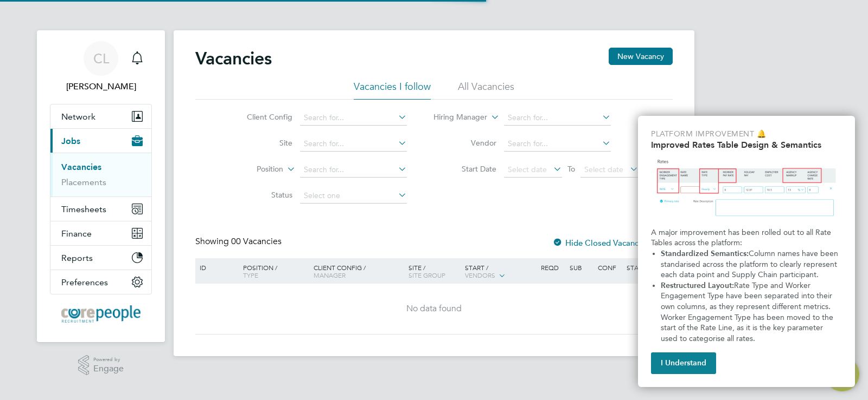 This screenshot has width=868, height=400. Describe the element at coordinates (641, 57) in the screenshot. I see `button: New Vacancy` at that location.